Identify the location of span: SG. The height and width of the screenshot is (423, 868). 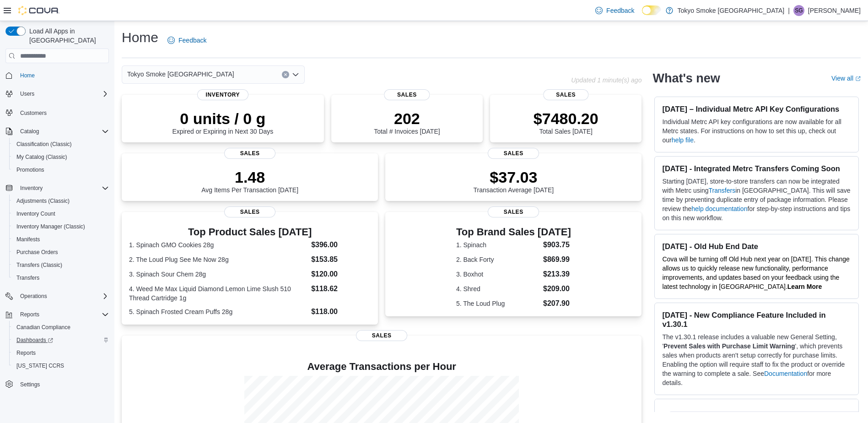
(798, 11).